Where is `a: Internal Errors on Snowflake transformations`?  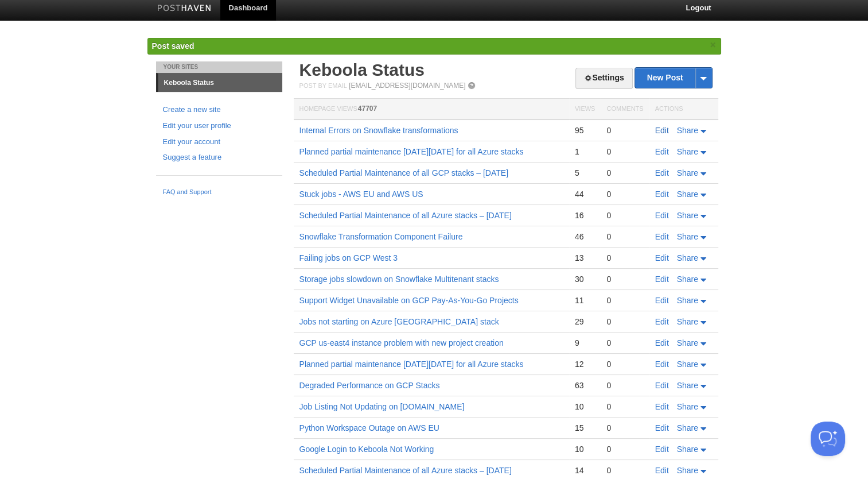 a: Internal Errors on Snowflake transformations is located at coordinates (379, 130).